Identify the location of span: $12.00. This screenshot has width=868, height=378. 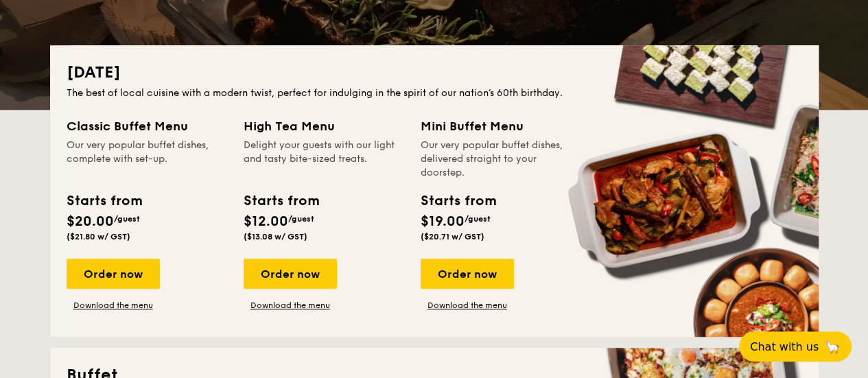
(265, 222).